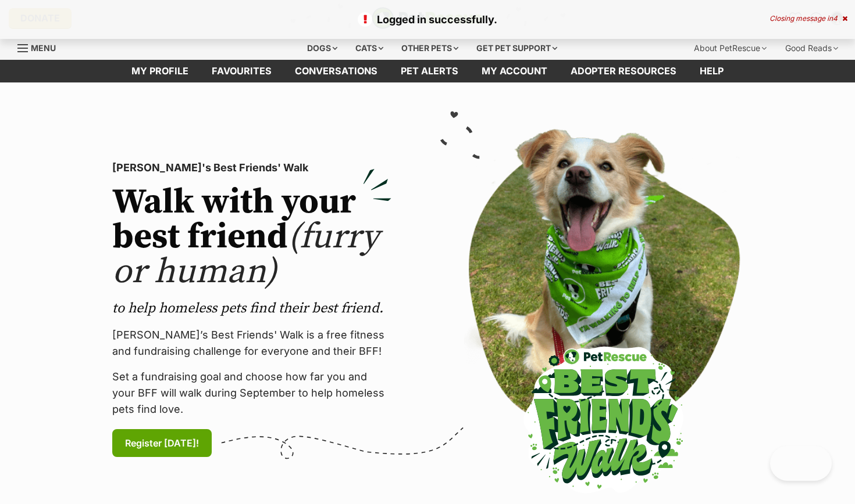 The height and width of the screenshot is (504, 855). Describe the element at coordinates (711, 70) in the screenshot. I see `a: Help` at that location.